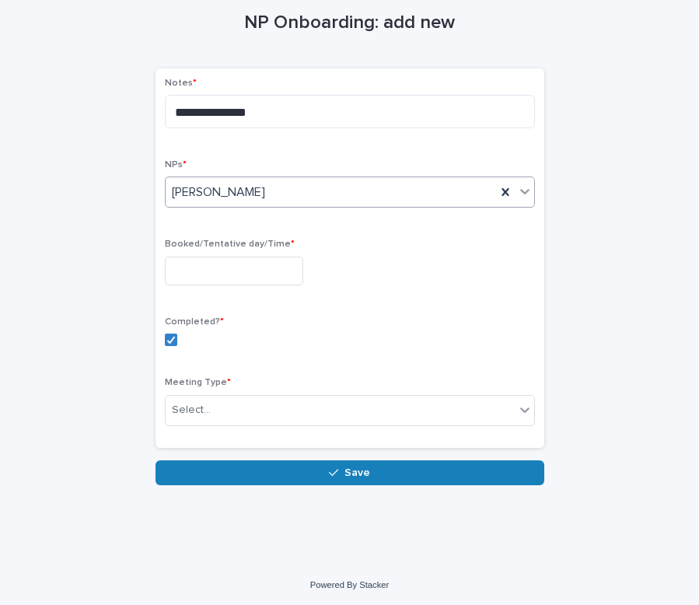  I want to click on button: Save, so click(350, 473).